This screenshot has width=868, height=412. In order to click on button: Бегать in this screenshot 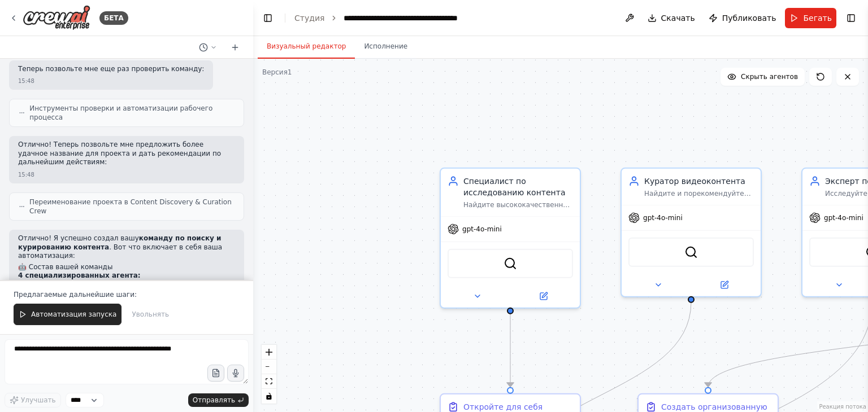, I will do `click(811, 18)`.